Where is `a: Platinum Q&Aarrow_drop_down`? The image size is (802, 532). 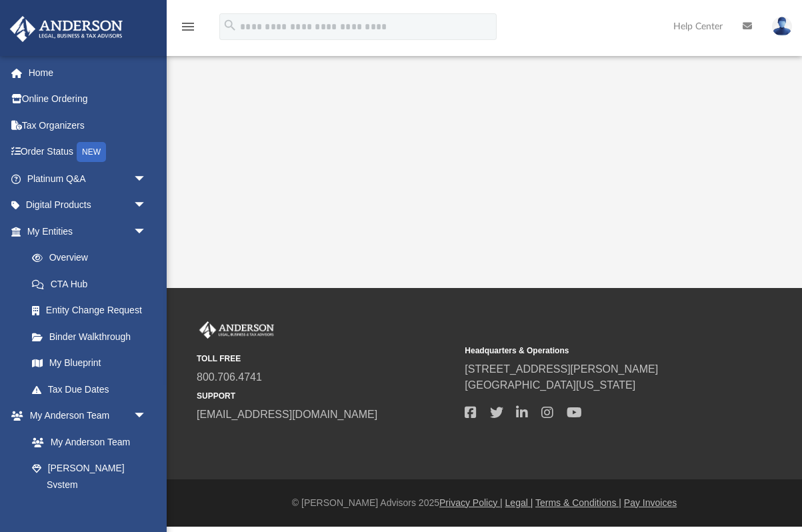 a: Platinum Q&Aarrow_drop_down is located at coordinates (88, 179).